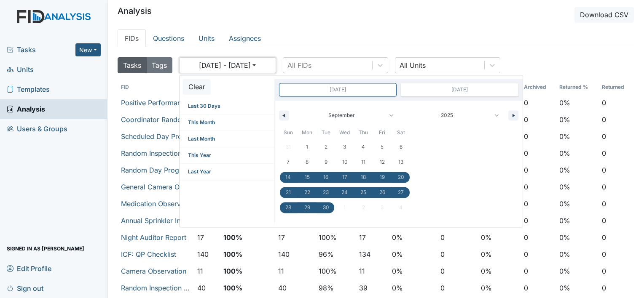 Image resolution: width=644 pixels, height=298 pixels. I want to click on button: 12, so click(382, 162).